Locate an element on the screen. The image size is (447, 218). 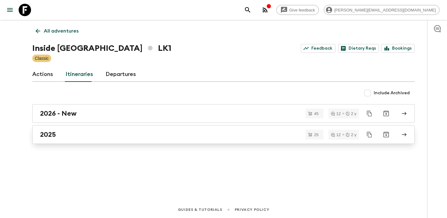
a: All adventures is located at coordinates (57, 31).